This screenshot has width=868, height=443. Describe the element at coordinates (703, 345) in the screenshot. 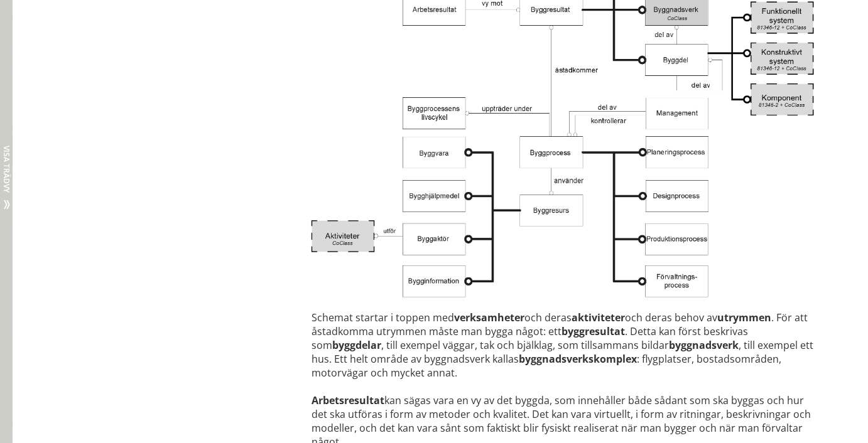

I see `strong: byggnadsverk` at that location.